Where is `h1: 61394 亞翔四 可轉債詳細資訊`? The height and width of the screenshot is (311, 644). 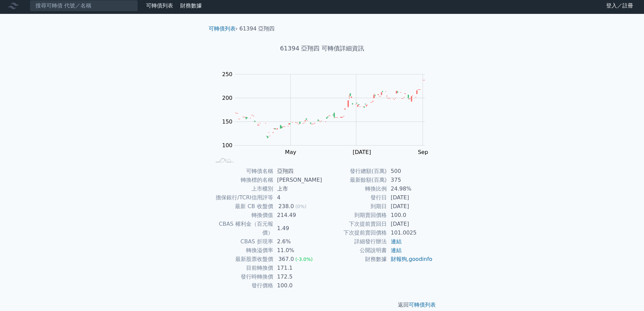
h1: 61394 亞翔四 可轉債詳細資訊 is located at coordinates (322, 48).